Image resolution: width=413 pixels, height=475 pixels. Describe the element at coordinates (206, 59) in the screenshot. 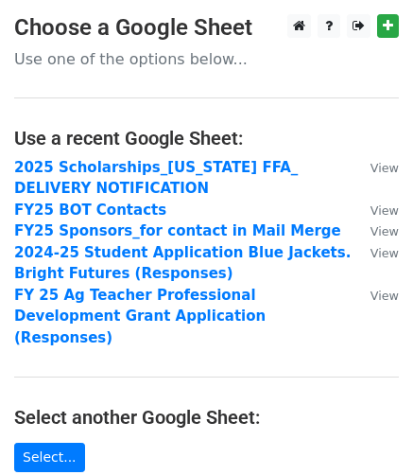

I see `p: Use one of the options below...` at that location.